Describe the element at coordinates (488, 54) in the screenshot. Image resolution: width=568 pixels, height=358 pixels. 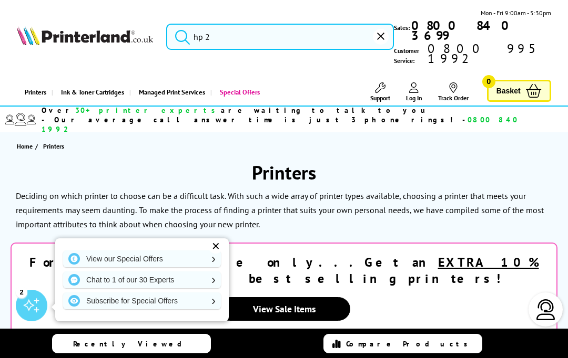
I see `span: 0800 995 1992` at that location.